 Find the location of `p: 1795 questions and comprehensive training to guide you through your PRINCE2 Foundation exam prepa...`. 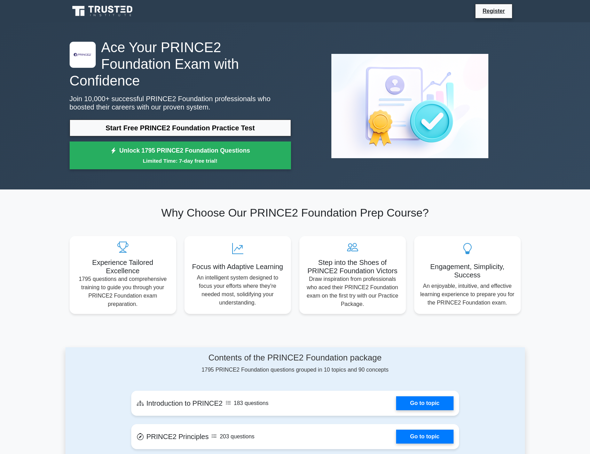

p: 1795 questions and comprehensive training to guide you through your PRINCE2 Foundation exam prepa... is located at coordinates (123, 292).